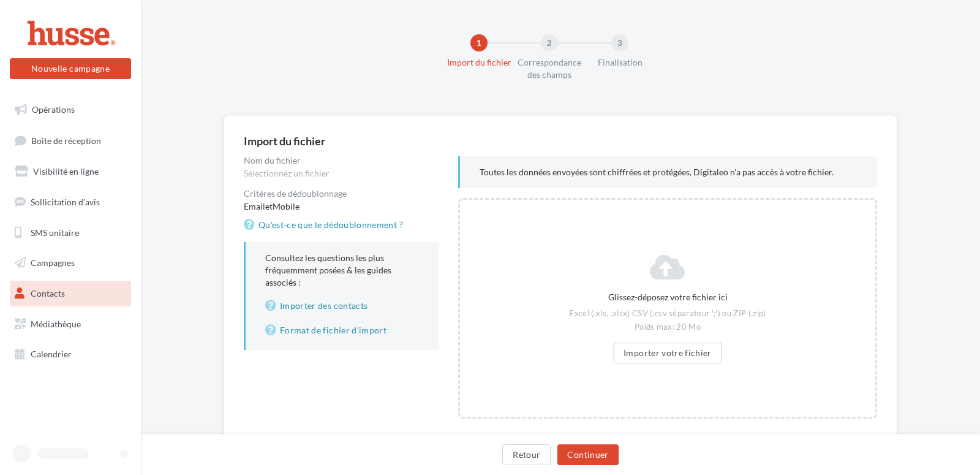 The width and height of the screenshot is (980, 475). I want to click on span: Contacts, so click(48, 293).